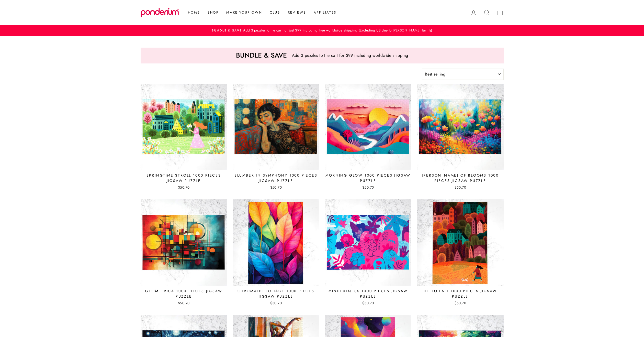 This screenshot has width=644, height=337. I want to click on a: Reviews, so click(297, 12).